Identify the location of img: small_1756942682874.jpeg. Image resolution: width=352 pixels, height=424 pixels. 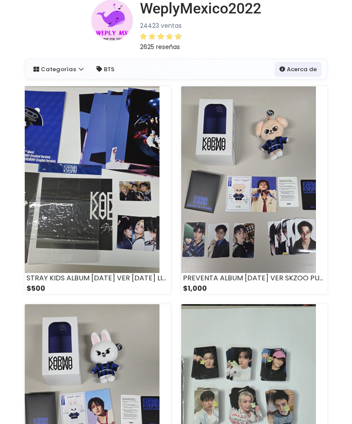
(249, 180).